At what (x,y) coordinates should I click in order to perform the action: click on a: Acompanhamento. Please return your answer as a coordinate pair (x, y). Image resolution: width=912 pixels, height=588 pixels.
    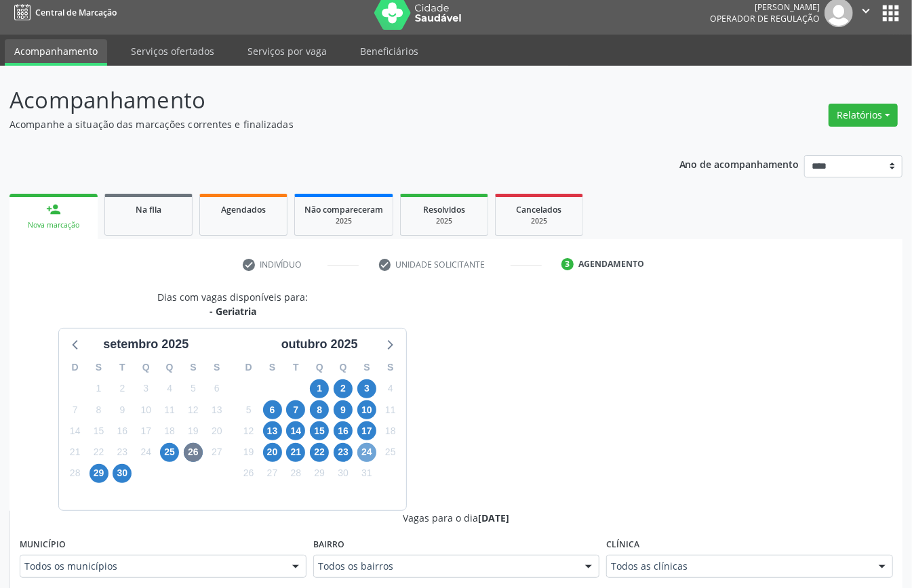
    Looking at the image, I should click on (55, 52).